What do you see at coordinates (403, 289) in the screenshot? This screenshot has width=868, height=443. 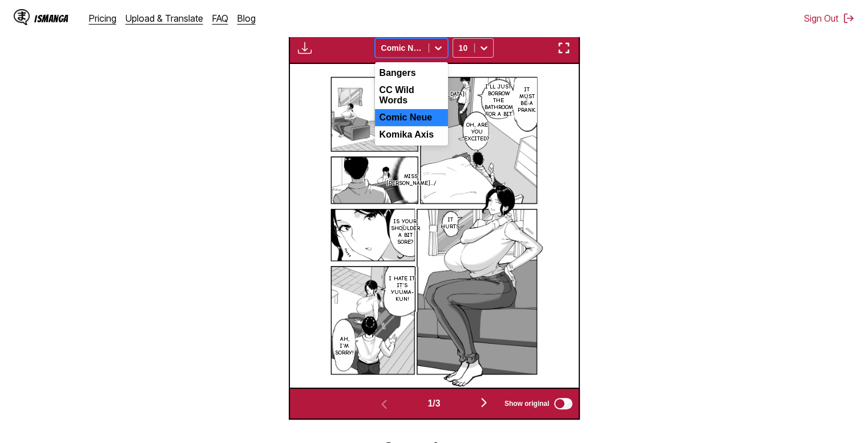 I see `p: I hate it, it's Yuuma-kun!` at bounding box center [403, 289].